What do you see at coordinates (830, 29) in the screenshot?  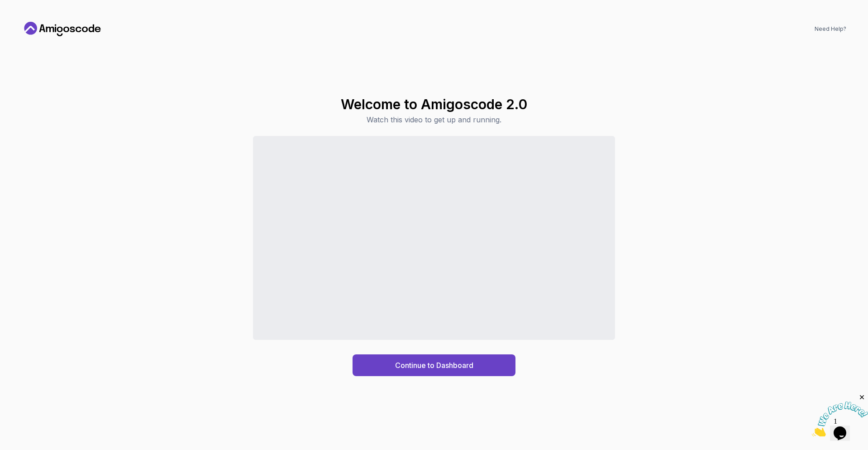 I see `a: Need Help?` at bounding box center [830, 29].